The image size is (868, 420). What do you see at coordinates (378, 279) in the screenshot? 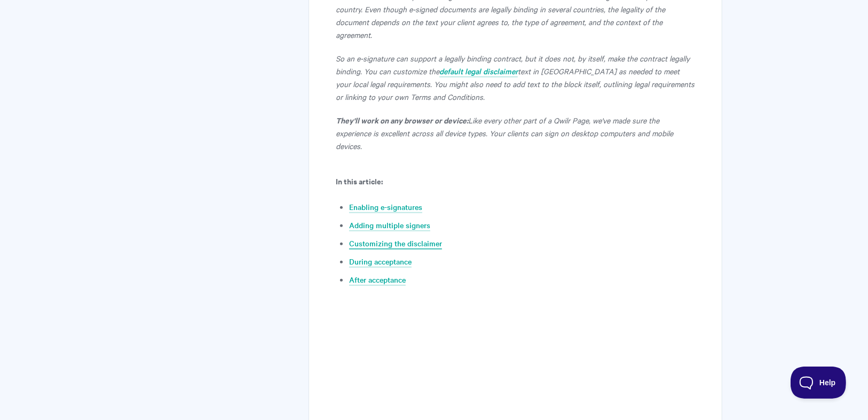
I see `a: After acceptance` at bounding box center [378, 279].